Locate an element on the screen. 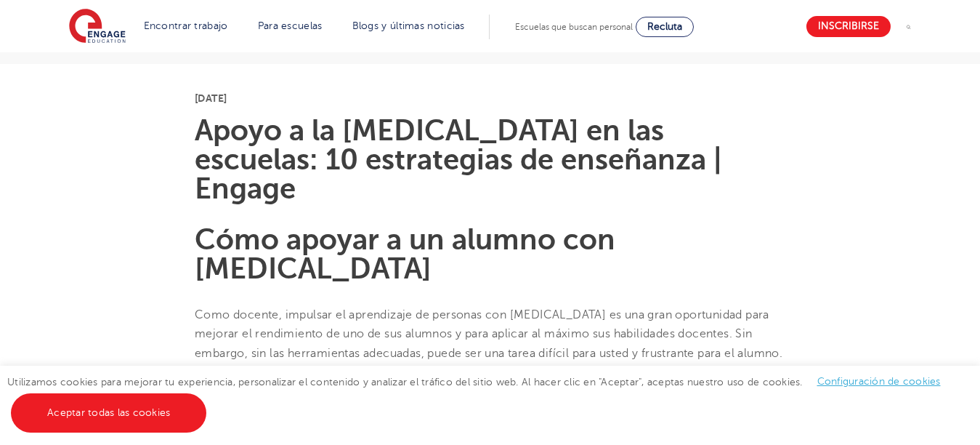 The image size is (980, 445). font: Encontrar trabajo is located at coordinates (186, 26).